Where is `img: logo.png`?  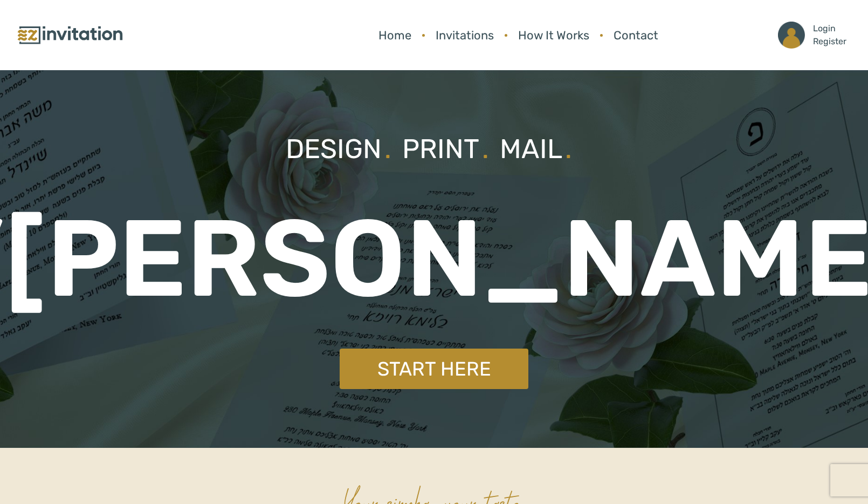
img: logo.png is located at coordinates (70, 35).